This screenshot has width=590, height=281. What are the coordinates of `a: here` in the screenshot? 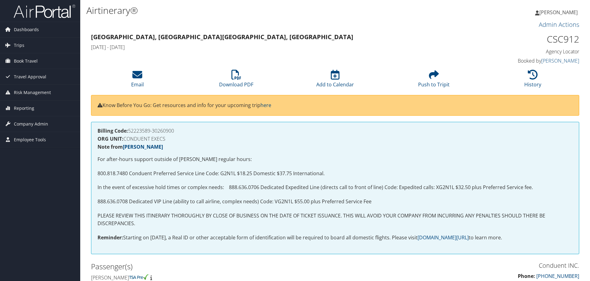 It's located at (266, 105).